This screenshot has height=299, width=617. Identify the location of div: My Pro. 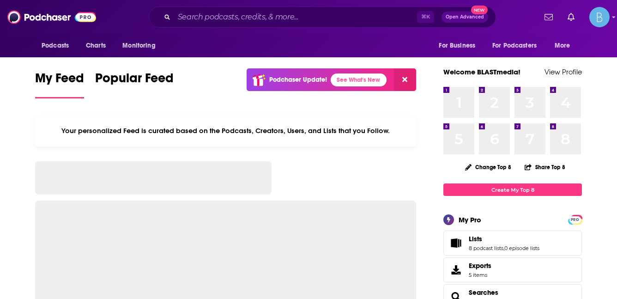
(469, 219).